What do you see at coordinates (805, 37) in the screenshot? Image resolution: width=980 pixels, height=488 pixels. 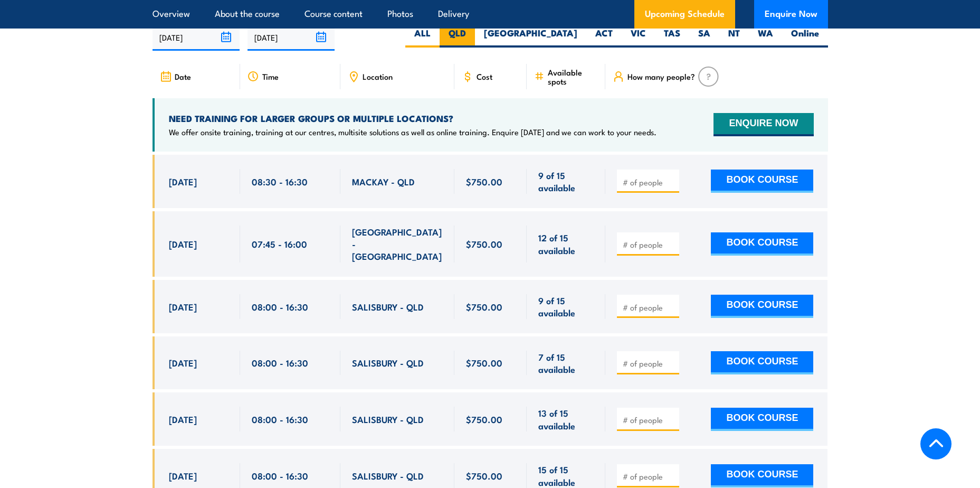 I see `label: Online` at bounding box center [805, 37].